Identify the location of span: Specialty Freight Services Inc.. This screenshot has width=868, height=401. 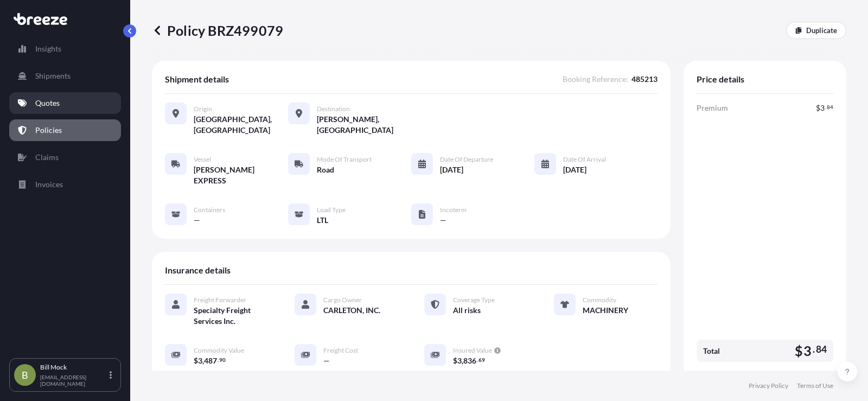
(231, 316).